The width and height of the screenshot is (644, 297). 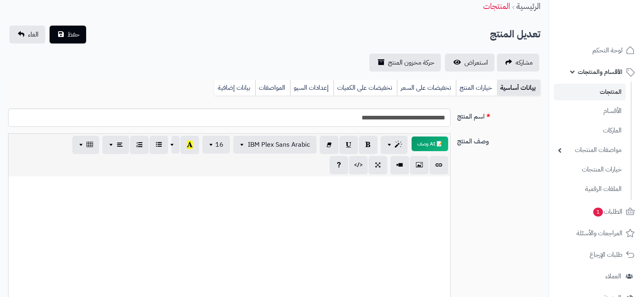 What do you see at coordinates (498, 140) in the screenshot?
I see `label: وصف المنتج` at bounding box center [498, 140].